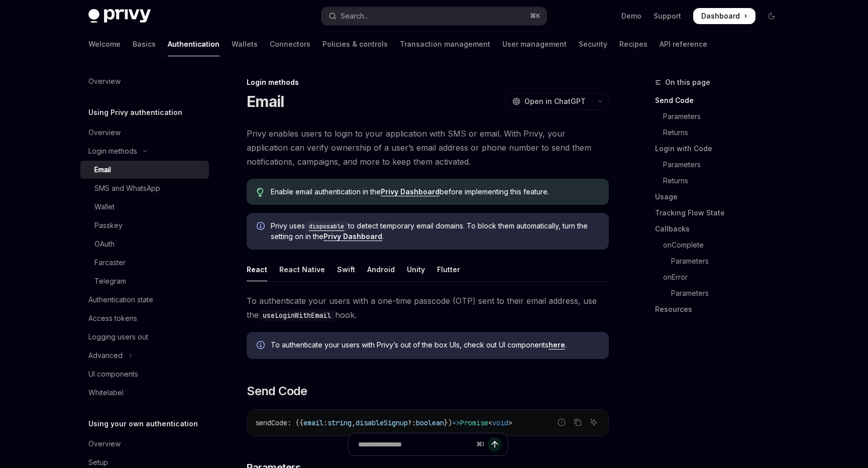  What do you see at coordinates (260, 193) in the screenshot?
I see `svg: Tip` at bounding box center [260, 193].